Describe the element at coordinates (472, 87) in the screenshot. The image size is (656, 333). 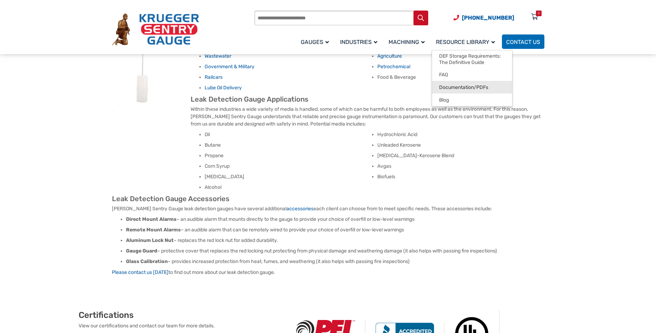
I see `a: Documentation/PDFs` at that location.